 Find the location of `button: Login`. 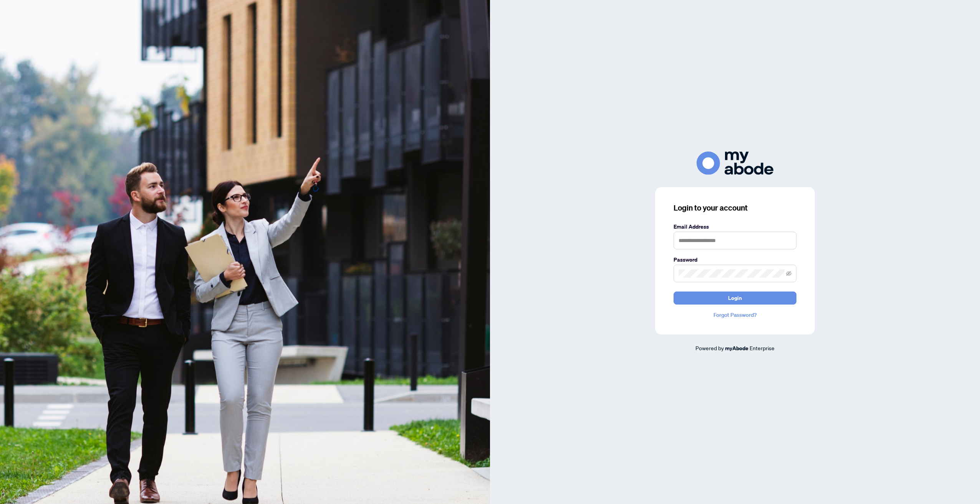

button: Login is located at coordinates (734, 298).